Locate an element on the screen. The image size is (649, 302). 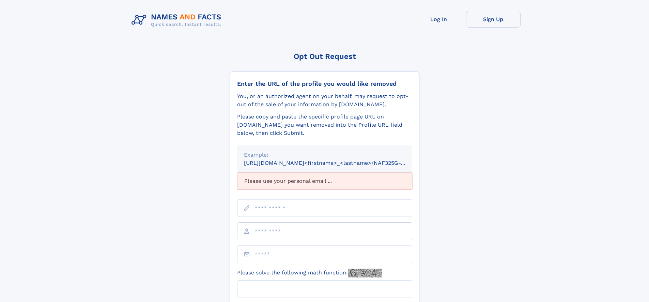
a: Sign Up is located at coordinates (494, 19).